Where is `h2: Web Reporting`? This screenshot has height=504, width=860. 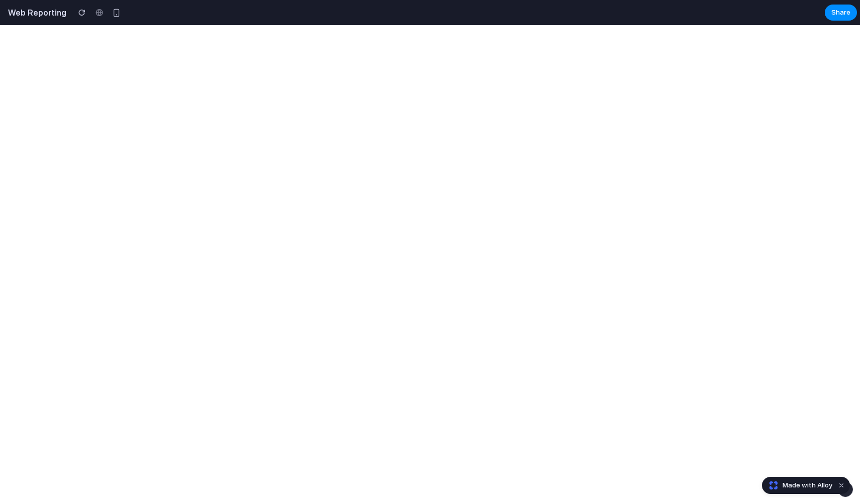
h2: Web Reporting is located at coordinates (35, 13).